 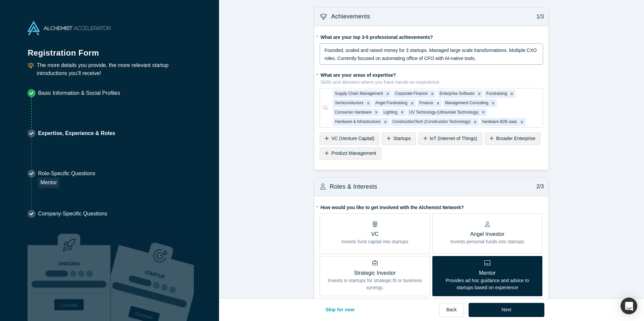 What do you see at coordinates (456, 94) in the screenshot?
I see `div: Enterprise Software` at bounding box center [456, 94].